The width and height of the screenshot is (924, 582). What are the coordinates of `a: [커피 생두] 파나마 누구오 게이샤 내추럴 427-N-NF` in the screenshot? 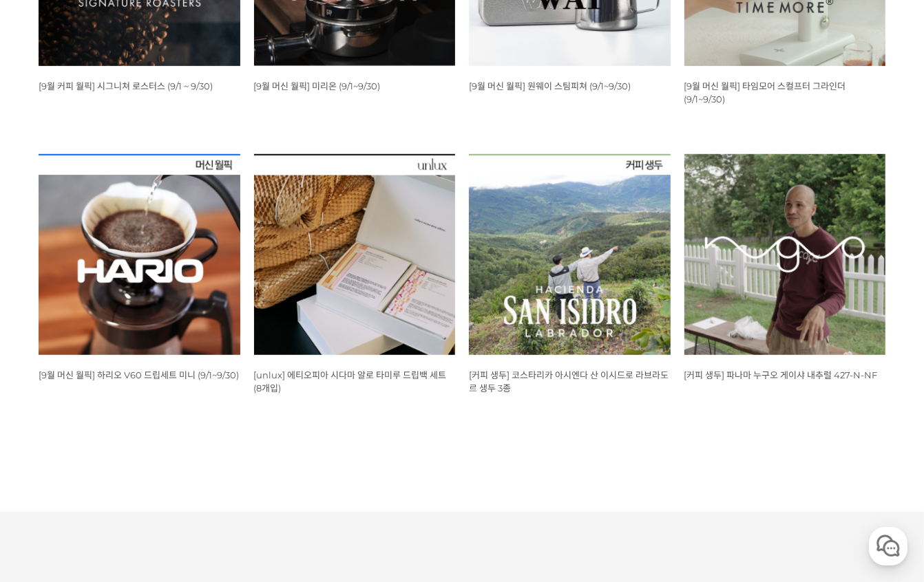 It's located at (781, 375).